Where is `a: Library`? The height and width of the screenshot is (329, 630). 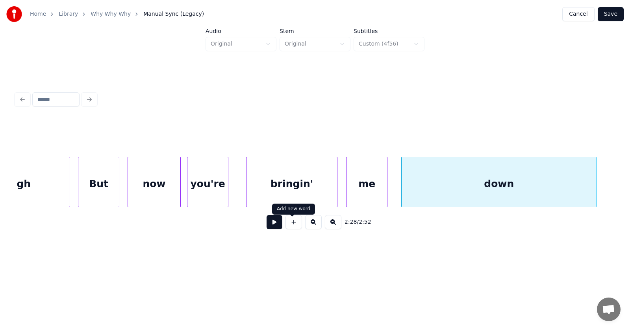
a: Library is located at coordinates (68, 14).